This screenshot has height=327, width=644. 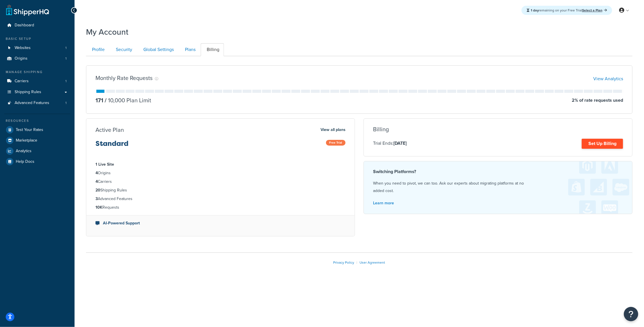 What do you see at coordinates (127, 100) in the screenshot?
I see `p: 10,000 Plan Limit` at bounding box center [127, 100].